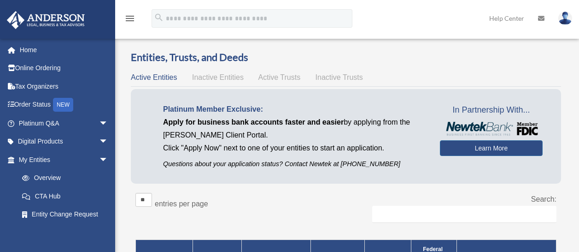 This screenshot has width=579, height=252. I want to click on h3: Entities, Trusts, and Deeds, so click(346, 57).